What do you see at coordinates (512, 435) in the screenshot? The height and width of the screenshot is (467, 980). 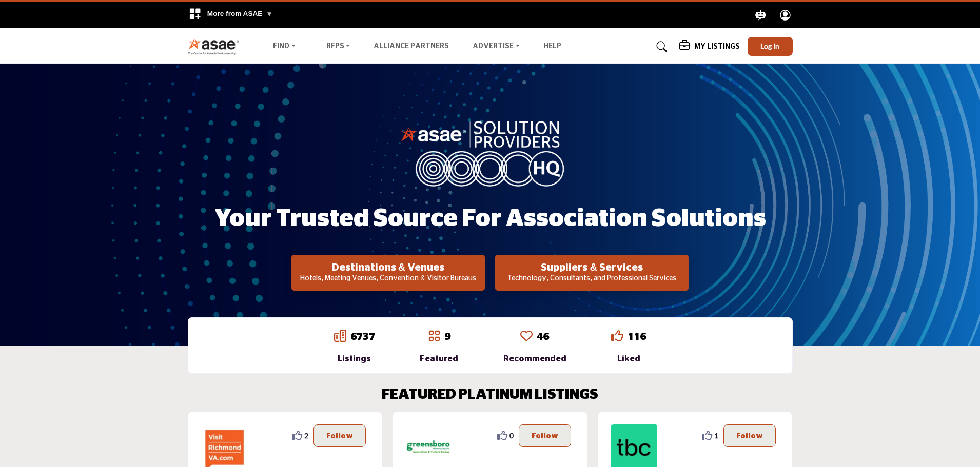 I see `span: 0` at bounding box center [512, 435].